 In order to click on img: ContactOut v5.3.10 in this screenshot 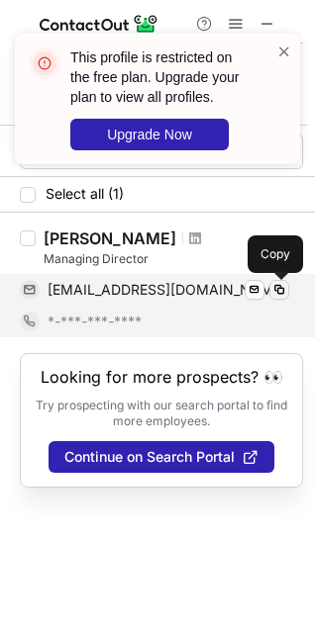, I will do `click(99, 24)`.